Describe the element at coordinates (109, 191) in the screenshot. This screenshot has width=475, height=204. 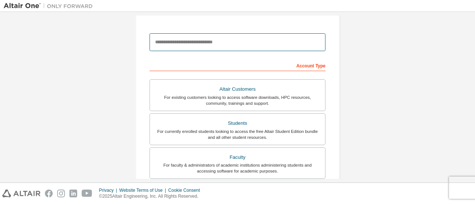
I see `div: Privacy` at that location.